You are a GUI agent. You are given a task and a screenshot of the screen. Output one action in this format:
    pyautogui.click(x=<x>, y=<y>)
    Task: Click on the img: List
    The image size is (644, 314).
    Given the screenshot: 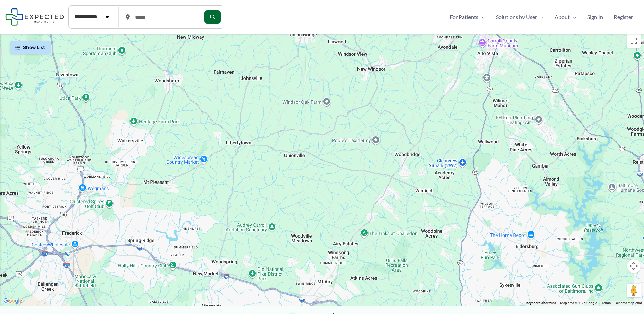 What is the action you would take?
    pyautogui.click(x=18, y=48)
    